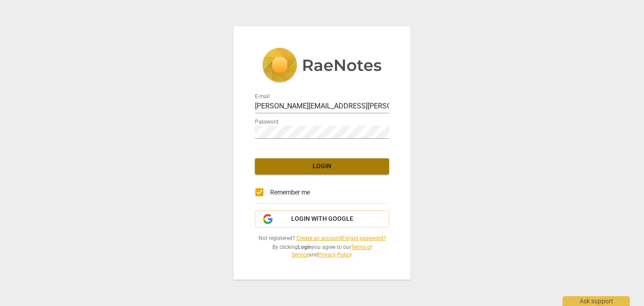 This screenshot has width=644, height=306. What do you see at coordinates (596, 301) in the screenshot?
I see `div: Ask support` at bounding box center [596, 301].